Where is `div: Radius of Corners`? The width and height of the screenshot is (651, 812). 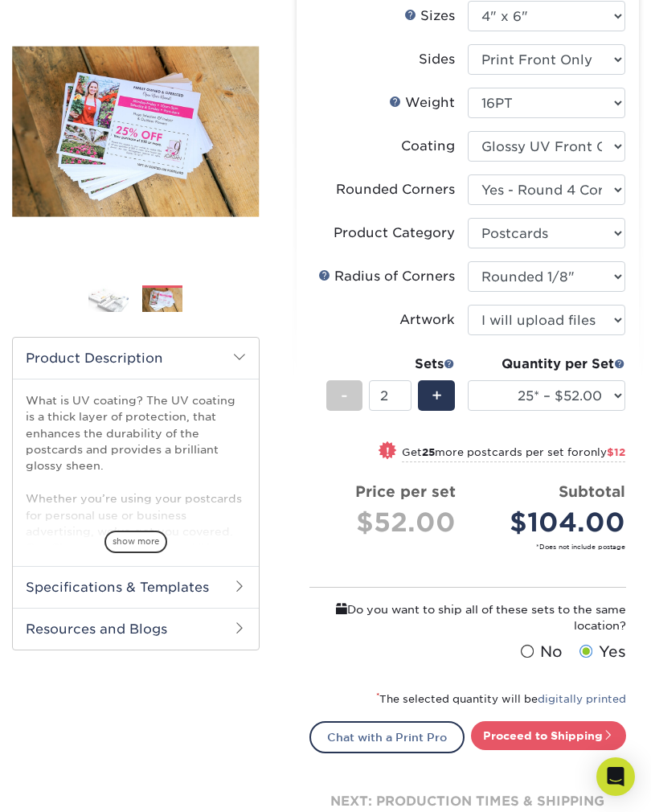 div: Radius of Corners is located at coordinates (387, 276).